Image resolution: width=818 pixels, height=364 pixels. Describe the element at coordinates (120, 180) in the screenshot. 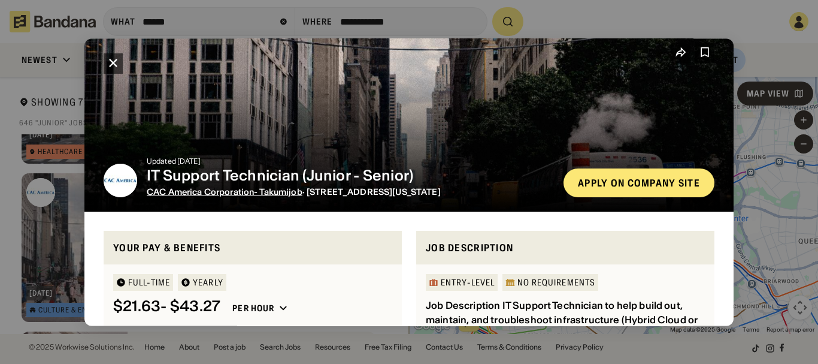

I see `img: CAC America Corporation- Takumijob logo` at that location.